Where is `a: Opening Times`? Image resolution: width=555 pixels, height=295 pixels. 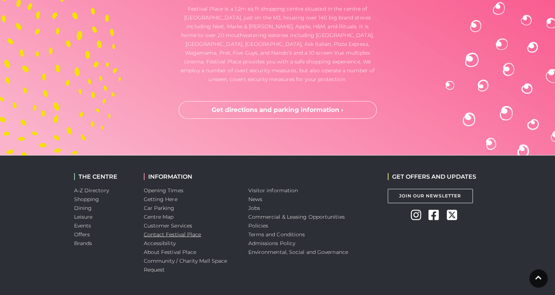 a: Opening Times is located at coordinates (163, 190).